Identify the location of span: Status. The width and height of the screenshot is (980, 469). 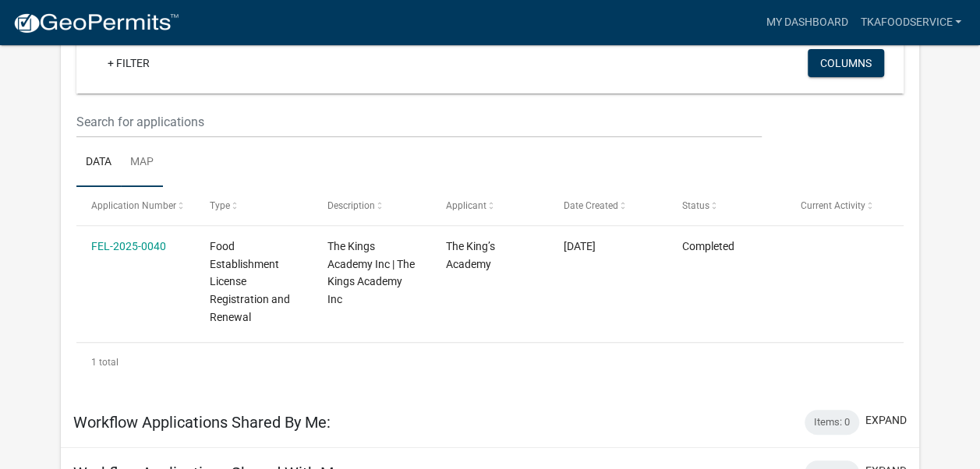
(696, 206).